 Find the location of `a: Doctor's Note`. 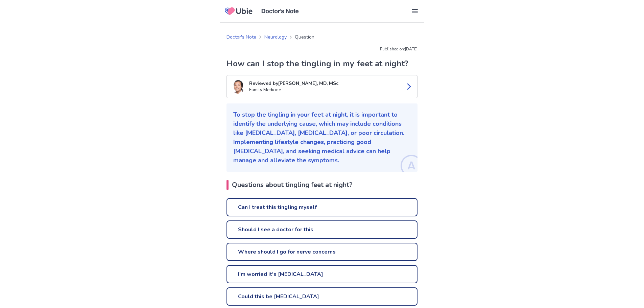

a: Doctor's Note is located at coordinates (242, 37).